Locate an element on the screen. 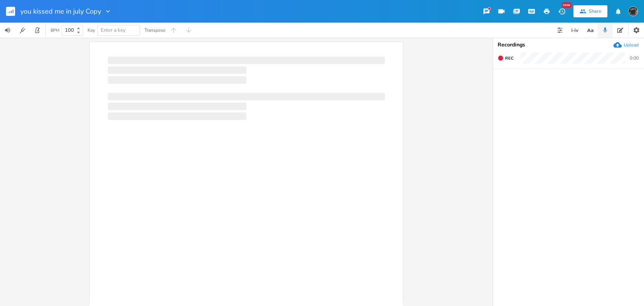 The width and height of the screenshot is (644, 306). button: Upload is located at coordinates (626, 45).